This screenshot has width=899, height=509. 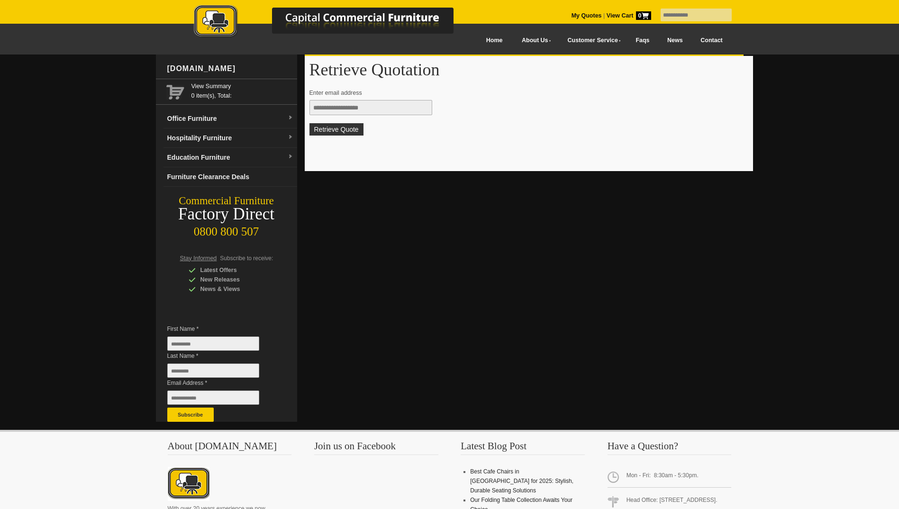 I want to click on span: Email Address *, so click(x=220, y=383).